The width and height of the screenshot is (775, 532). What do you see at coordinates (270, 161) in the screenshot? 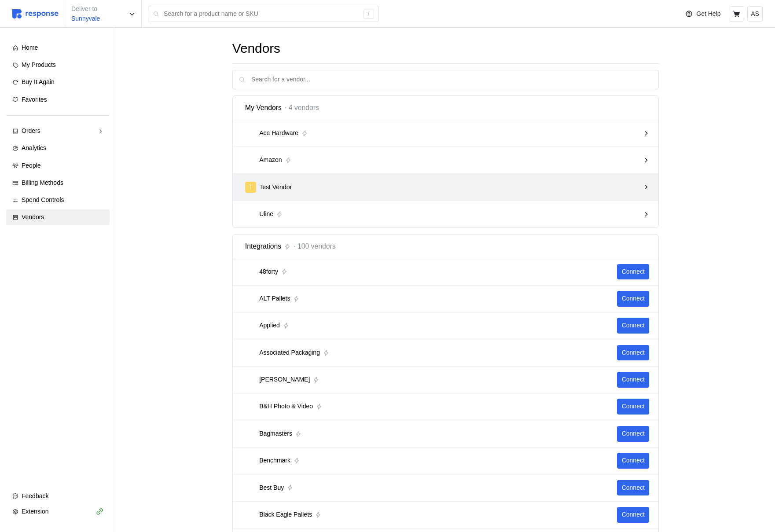
I see `p: Amazon` at bounding box center [270, 161].